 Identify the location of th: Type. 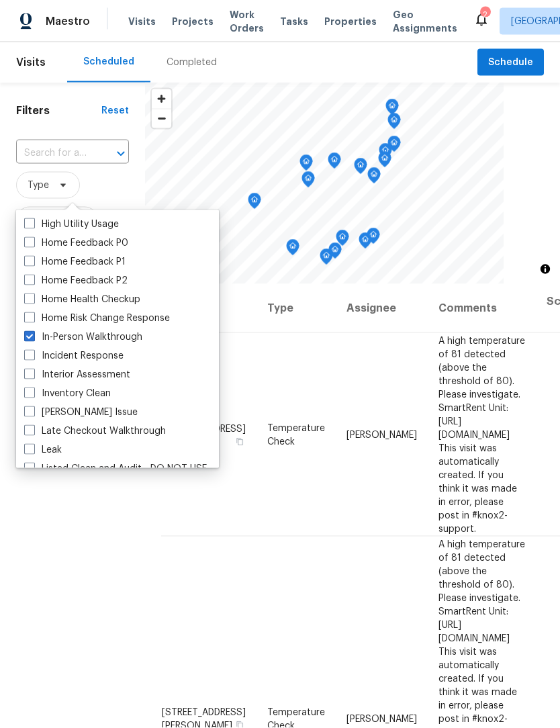
(296, 308).